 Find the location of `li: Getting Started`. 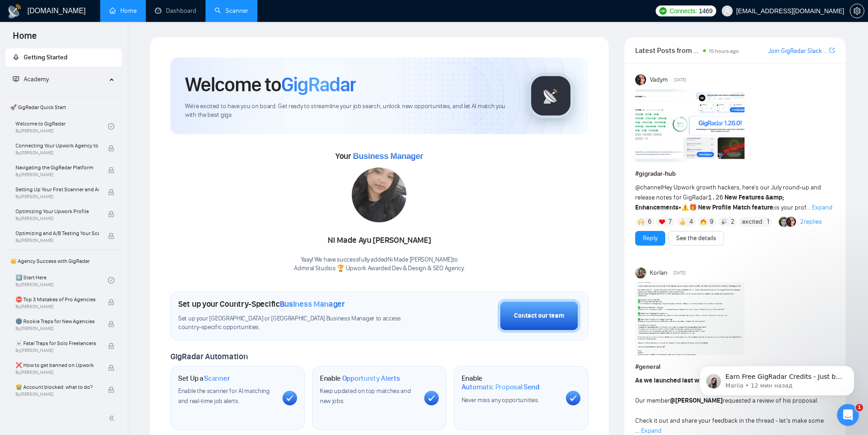

li: Getting Started is located at coordinates (64, 58).